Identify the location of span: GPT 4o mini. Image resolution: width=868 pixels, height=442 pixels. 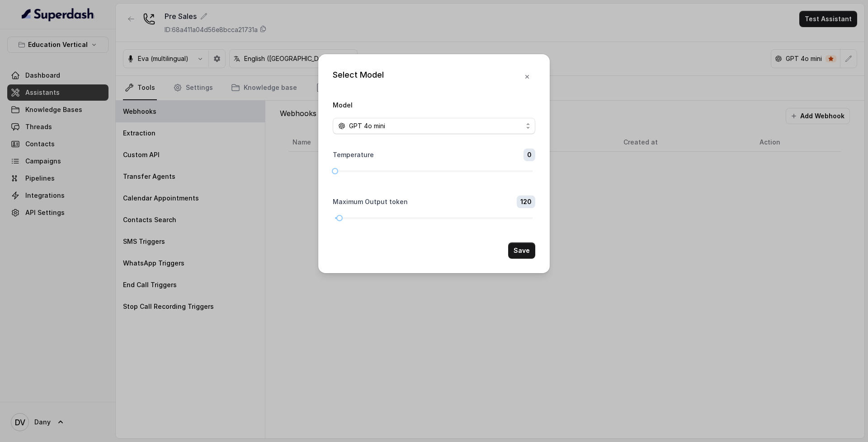
(367, 126).